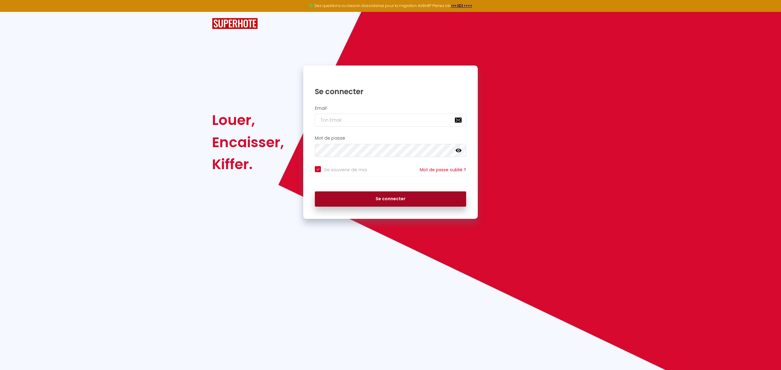  Describe the element at coordinates (235, 23) in the screenshot. I see `img: SuperHote logo` at that location.